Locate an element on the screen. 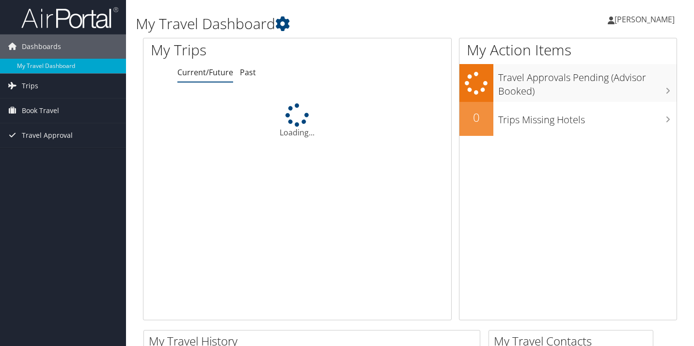 This screenshot has height=346, width=694. a: Past is located at coordinates (248, 72).